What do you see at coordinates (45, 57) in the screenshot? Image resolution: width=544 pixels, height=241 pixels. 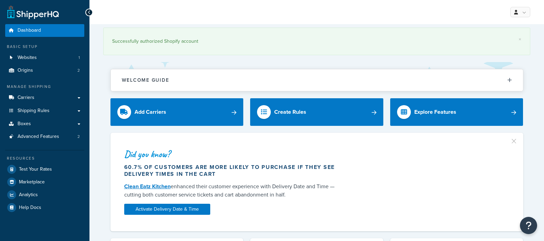 I see `li: Websites` at bounding box center [45, 57].